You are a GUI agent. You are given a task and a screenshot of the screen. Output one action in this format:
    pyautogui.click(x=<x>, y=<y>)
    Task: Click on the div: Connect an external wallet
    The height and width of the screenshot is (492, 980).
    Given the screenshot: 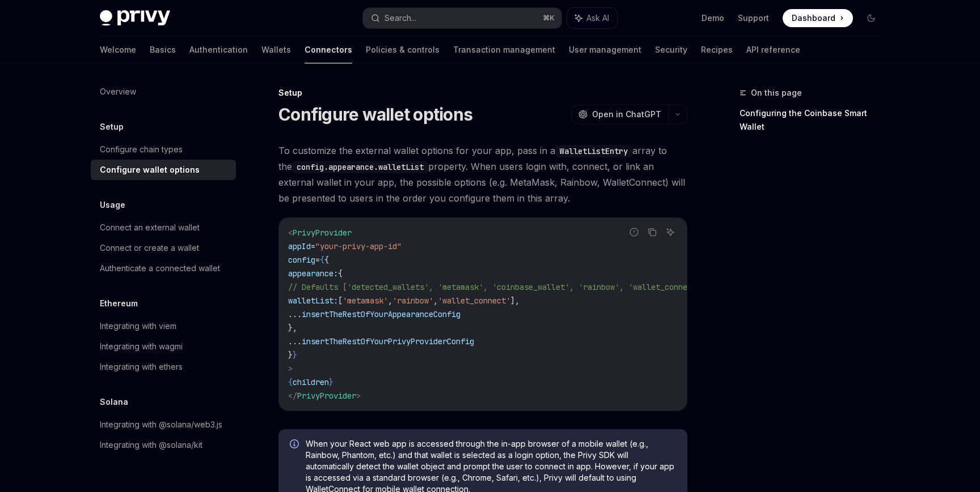 What is the action you would take?
    pyautogui.click(x=149, y=228)
    